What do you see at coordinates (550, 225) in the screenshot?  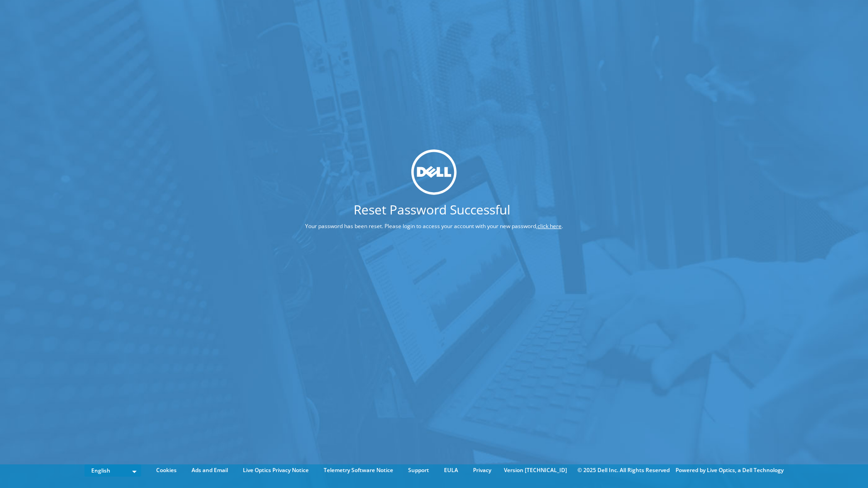 I see `a: click here` at bounding box center [550, 225].